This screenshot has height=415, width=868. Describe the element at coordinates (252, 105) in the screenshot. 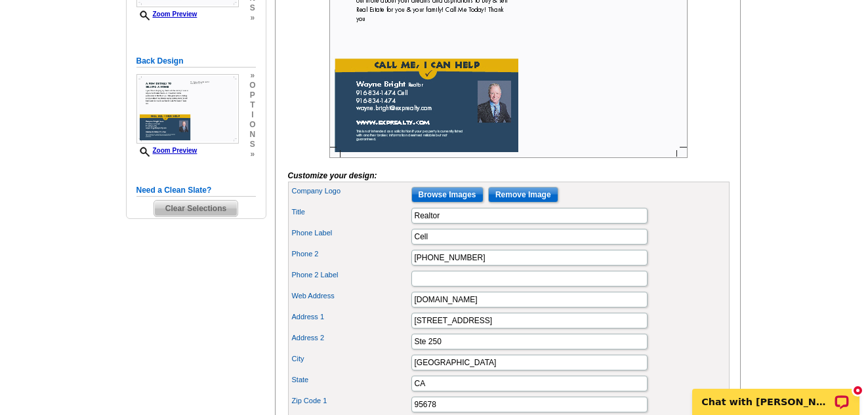

I see `span: t` at that location.